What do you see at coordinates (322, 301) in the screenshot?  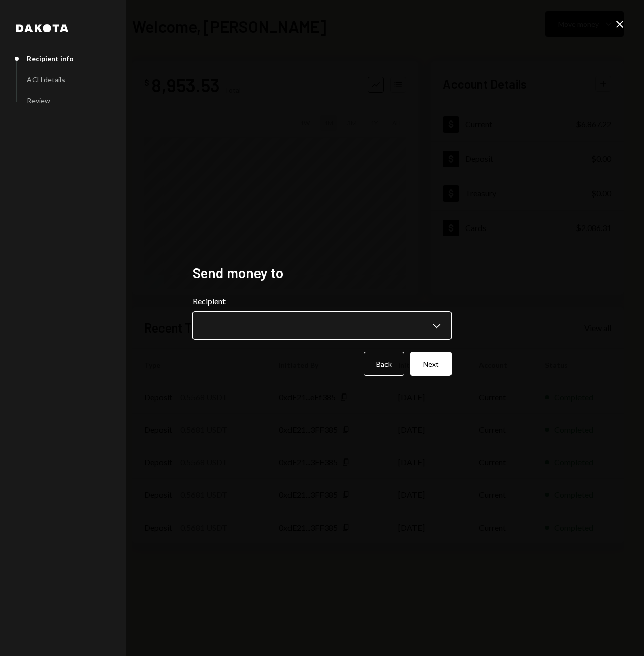 I see `label: Recipient` at bounding box center [322, 301].